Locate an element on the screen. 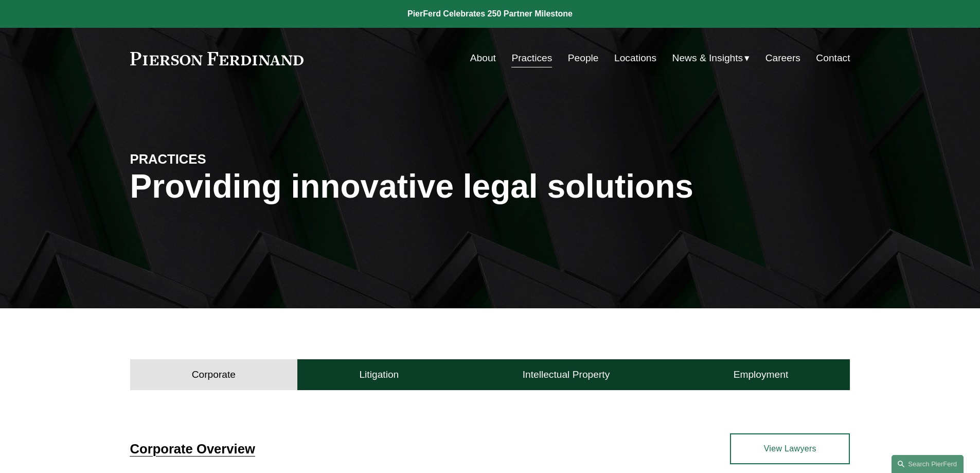 The image size is (980, 473). a: Careers is located at coordinates (783, 58).